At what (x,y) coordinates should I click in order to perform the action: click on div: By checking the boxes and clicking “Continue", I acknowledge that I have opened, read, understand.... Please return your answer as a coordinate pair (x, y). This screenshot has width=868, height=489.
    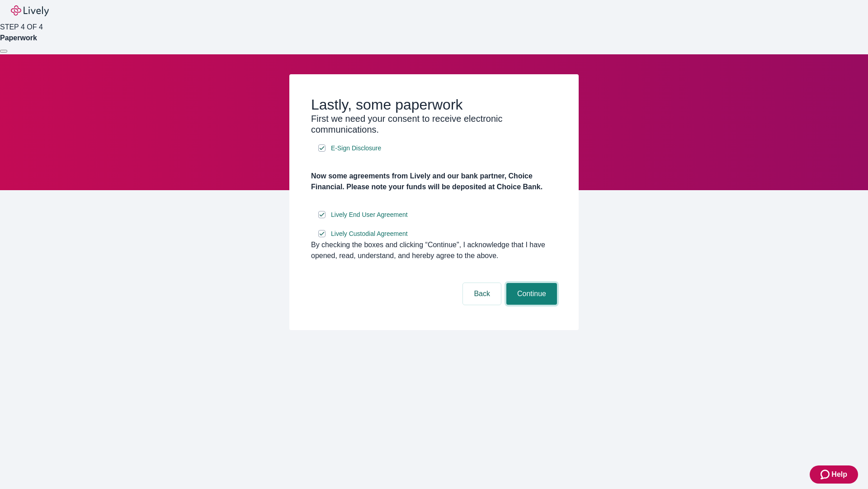
    Looking at the image, I should click on (434, 250).